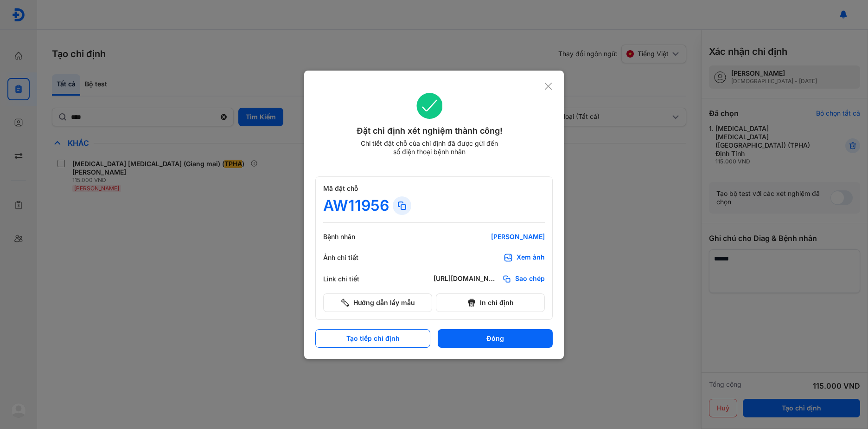  Describe the element at coordinates (530, 257) in the screenshot. I see `div: Xem ảnh` at that location.